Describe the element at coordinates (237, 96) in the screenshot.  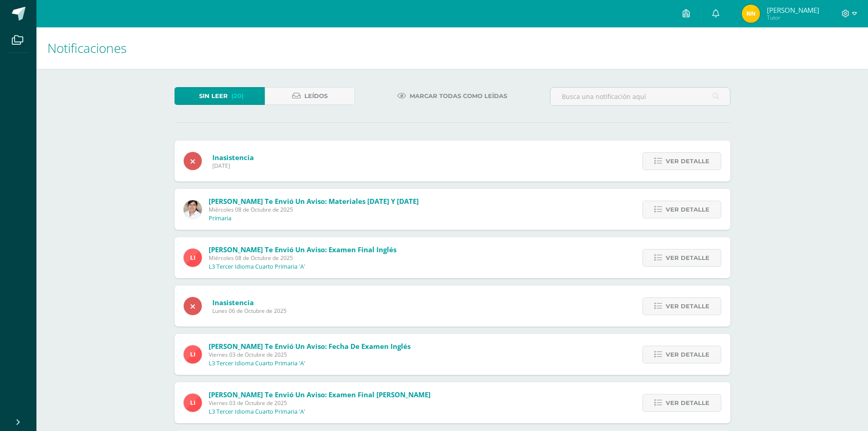
I see `span: (20)` at that location.